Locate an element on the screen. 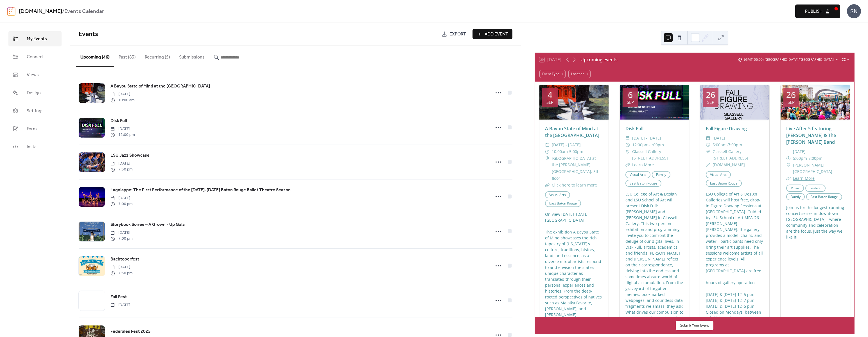 The width and height of the screenshot is (868, 337). a: Click here to learn more is located at coordinates (574, 185).